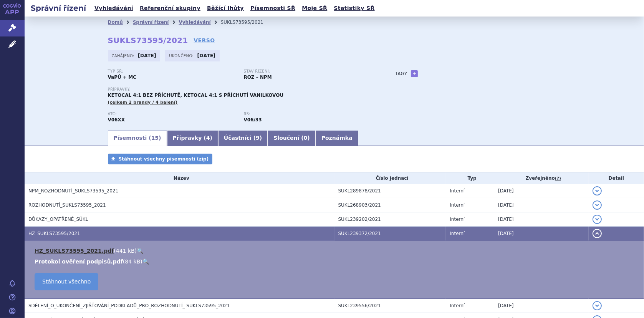  What do you see at coordinates (54, 233) in the screenshot?
I see `span: HZ_SUKLS73595/2021` at bounding box center [54, 233].